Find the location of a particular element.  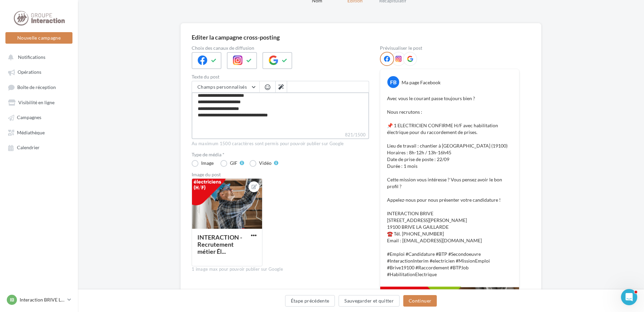

p: Interaction BRIVE LA GAILLARDE is located at coordinates (42, 300).